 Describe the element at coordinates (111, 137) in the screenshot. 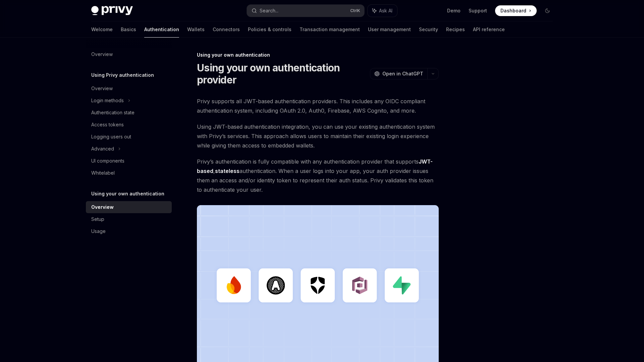

I see `div: Logging users out` at that location.